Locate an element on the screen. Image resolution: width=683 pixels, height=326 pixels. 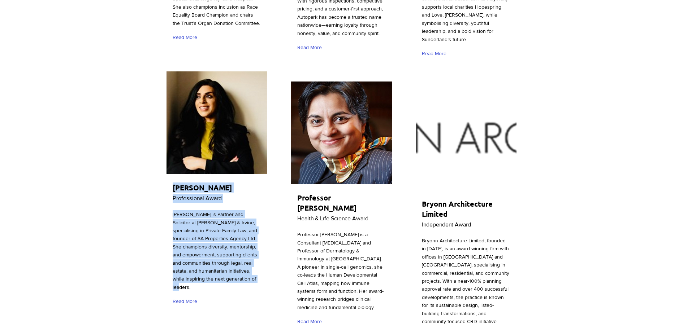
div: awards 2025 finalists (3).png is located at coordinates (217, 123).